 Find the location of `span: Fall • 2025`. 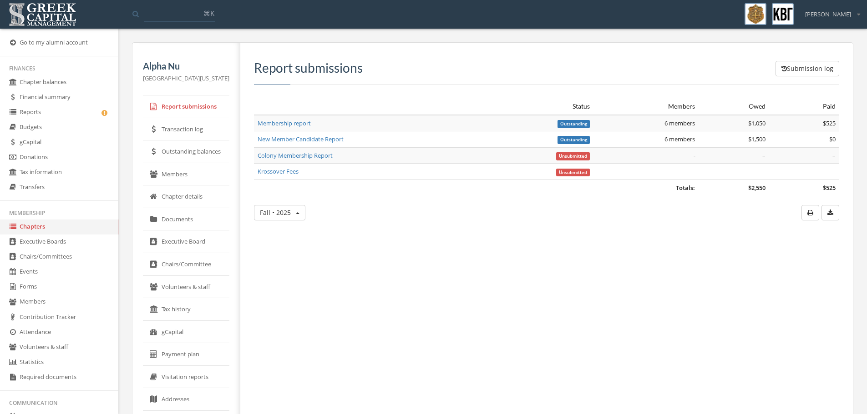

span: Fall • 2025 is located at coordinates (275, 212).